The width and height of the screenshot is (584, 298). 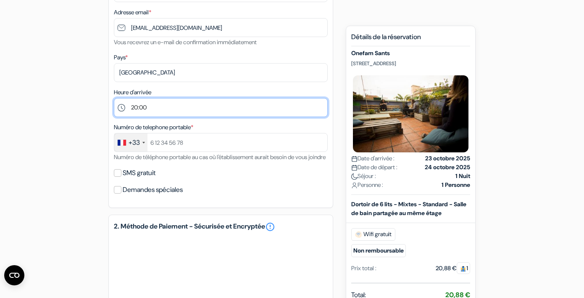 I want to click on span: Wifi gratuit, so click(x=373, y=234).